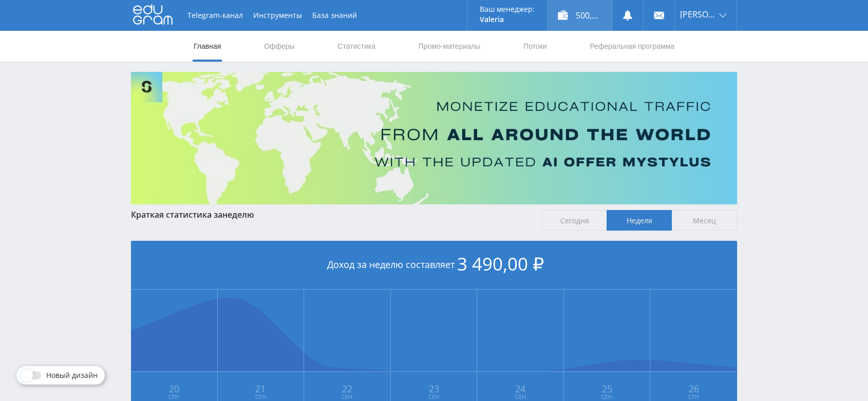 Image resolution: width=868 pixels, height=401 pixels. I want to click on a: Офферы, so click(279, 46).